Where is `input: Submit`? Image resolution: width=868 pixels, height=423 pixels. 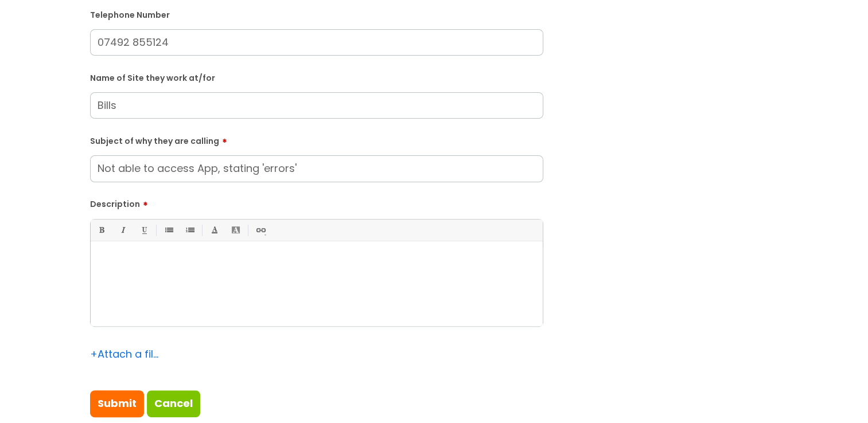
input: Submit is located at coordinates (117, 403).